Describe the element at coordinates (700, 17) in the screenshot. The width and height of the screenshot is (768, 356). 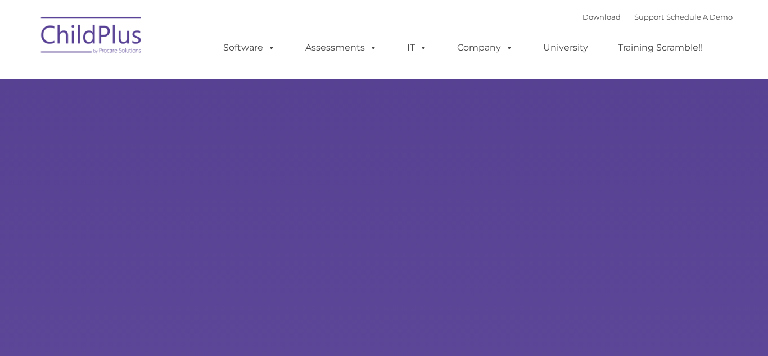
I see `a: Schedule A Demo` at that location.